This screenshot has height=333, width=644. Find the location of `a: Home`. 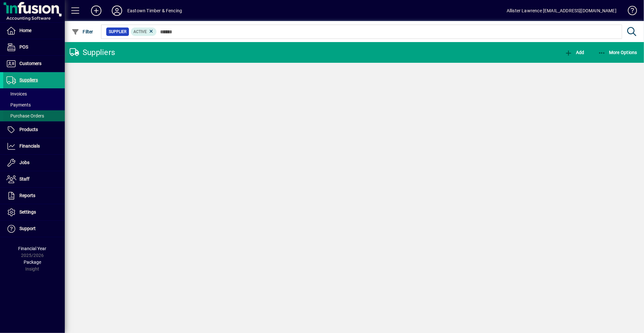

a: Home is located at coordinates (34, 30).